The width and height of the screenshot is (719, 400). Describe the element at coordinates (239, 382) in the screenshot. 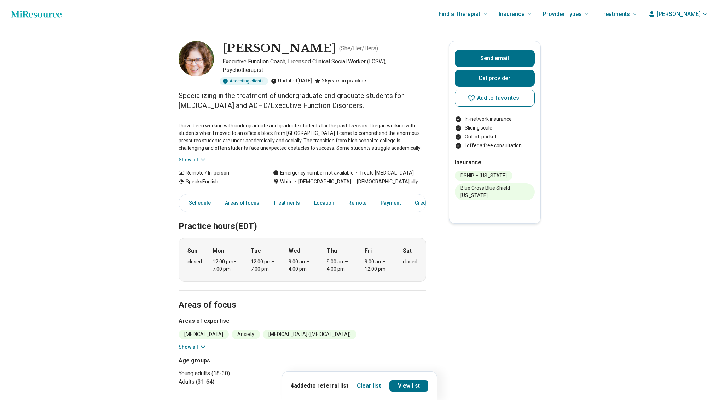

I see `li: Adults (31-64)` at that location.